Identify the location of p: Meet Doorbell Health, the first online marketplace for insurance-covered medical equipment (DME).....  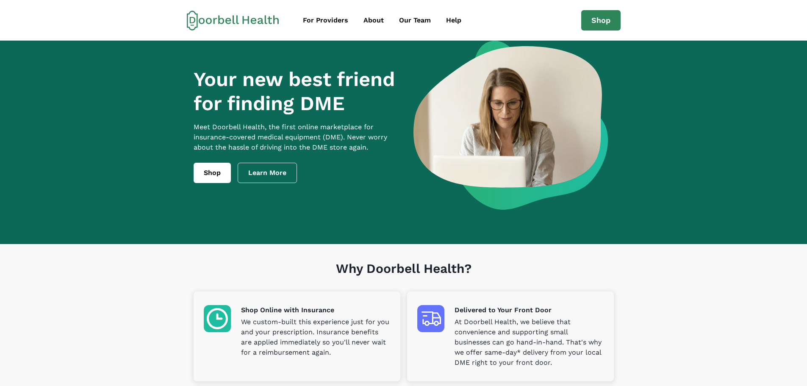
(297, 137).